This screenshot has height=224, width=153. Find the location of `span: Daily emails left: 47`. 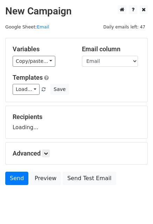

span: Daily emails left: 47 is located at coordinates (125, 27).